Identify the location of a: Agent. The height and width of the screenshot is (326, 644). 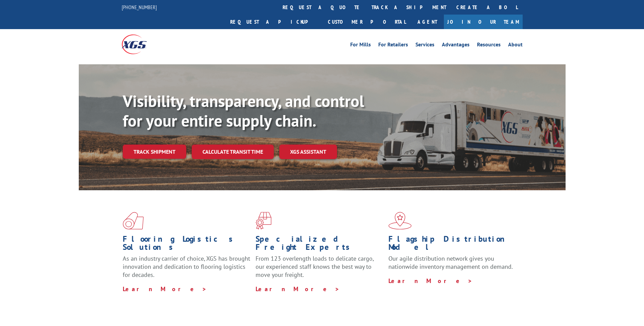
(427, 22).